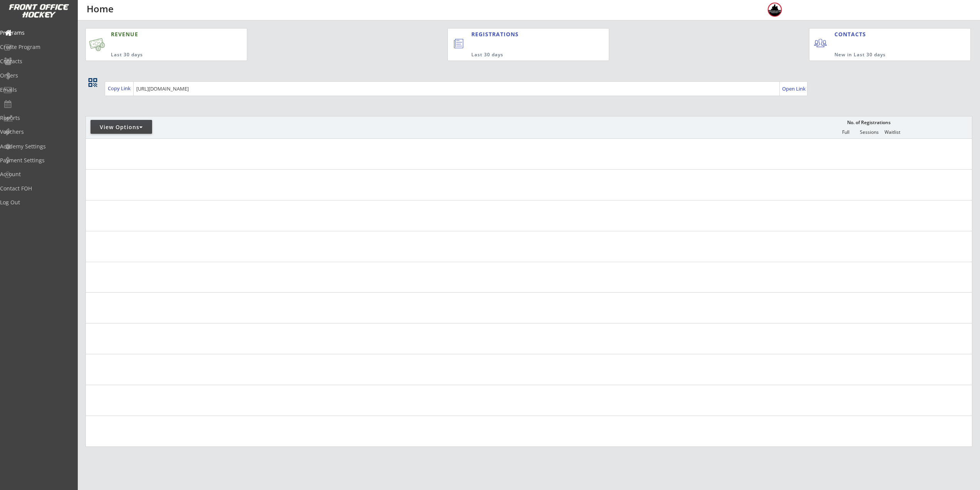 Image resolution: width=980 pixels, height=490 pixels. Describe the element at coordinates (794, 89) in the screenshot. I see `a: Open Link` at that location.